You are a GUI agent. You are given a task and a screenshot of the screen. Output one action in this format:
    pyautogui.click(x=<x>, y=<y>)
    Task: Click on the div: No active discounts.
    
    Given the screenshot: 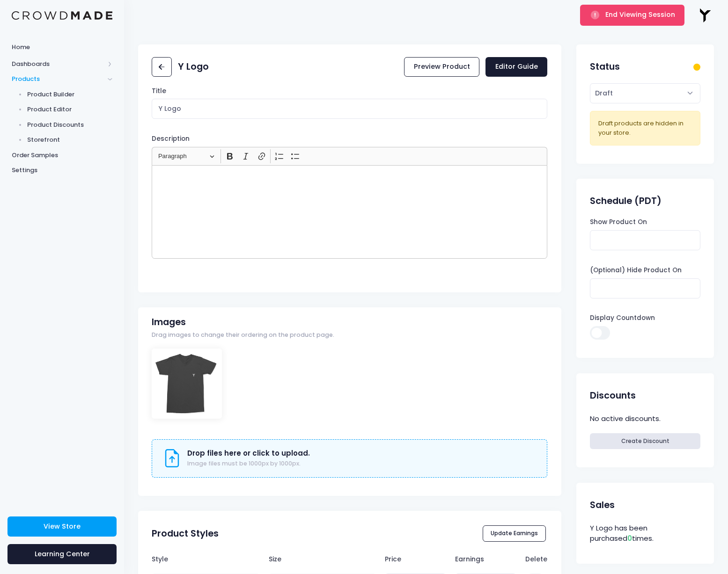 What is the action you would take?
    pyautogui.click(x=645, y=419)
    